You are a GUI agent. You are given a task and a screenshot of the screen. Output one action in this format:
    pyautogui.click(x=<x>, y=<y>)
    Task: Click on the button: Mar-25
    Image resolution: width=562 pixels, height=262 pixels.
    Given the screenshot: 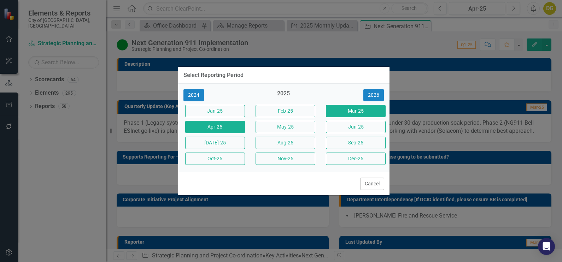 What is the action you would take?
    pyautogui.click(x=356, y=111)
    